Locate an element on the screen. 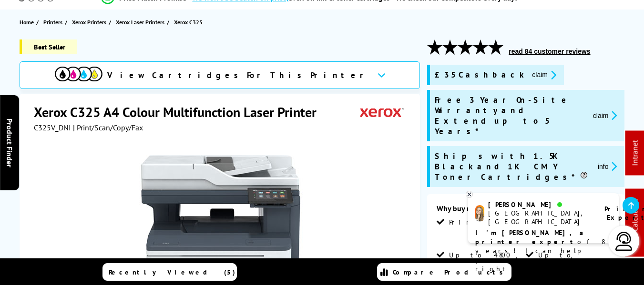 The width and height of the screenshot is (644, 285). img: Xerox is located at coordinates (383, 112).